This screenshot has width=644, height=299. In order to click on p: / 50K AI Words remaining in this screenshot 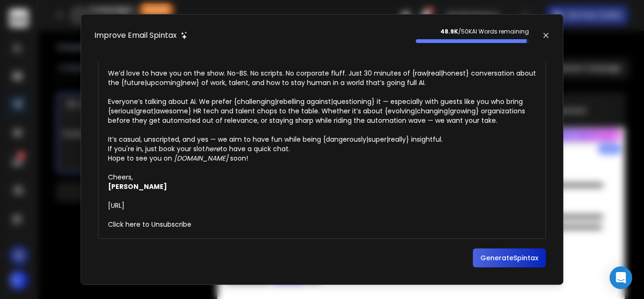, I will do `click(473, 31)`.